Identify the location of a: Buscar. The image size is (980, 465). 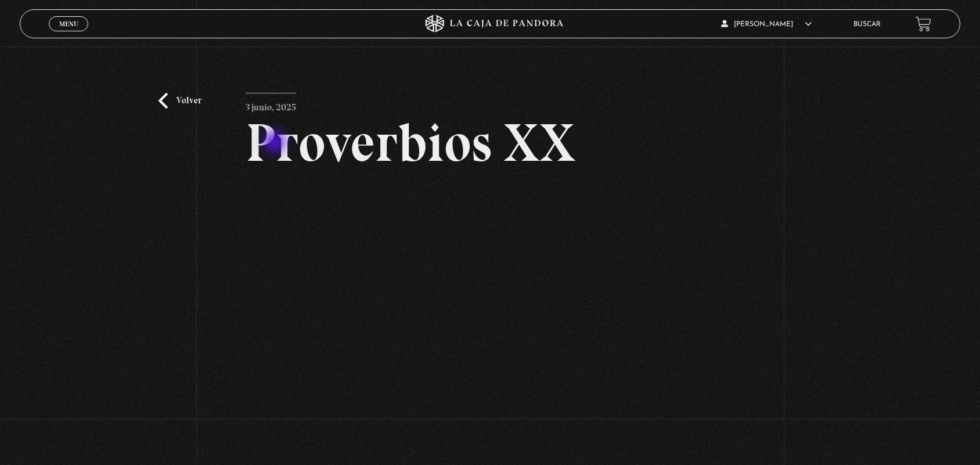
(867, 24).